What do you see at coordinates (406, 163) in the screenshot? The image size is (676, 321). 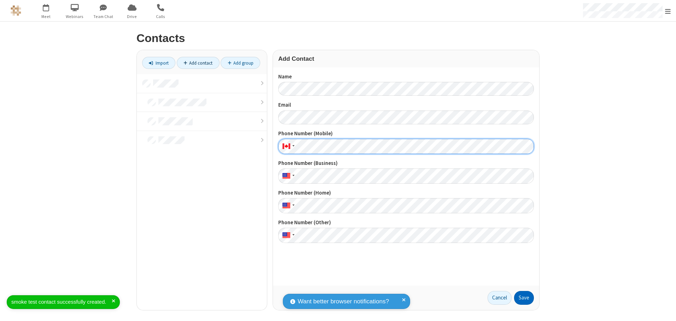 I see `label: Phone Number (Business)` at bounding box center [406, 163].